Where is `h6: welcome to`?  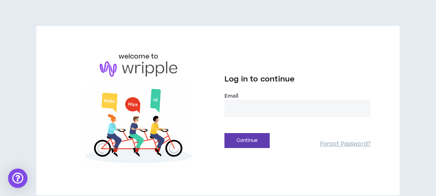 h6: welcome to is located at coordinates (138, 57).